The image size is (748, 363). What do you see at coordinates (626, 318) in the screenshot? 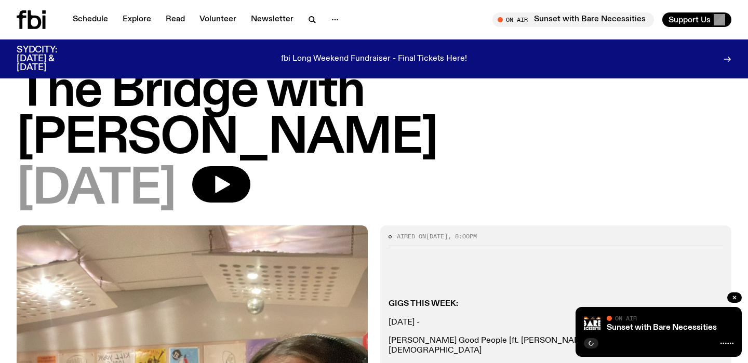
I see `span: On Air` at bounding box center [626, 318].